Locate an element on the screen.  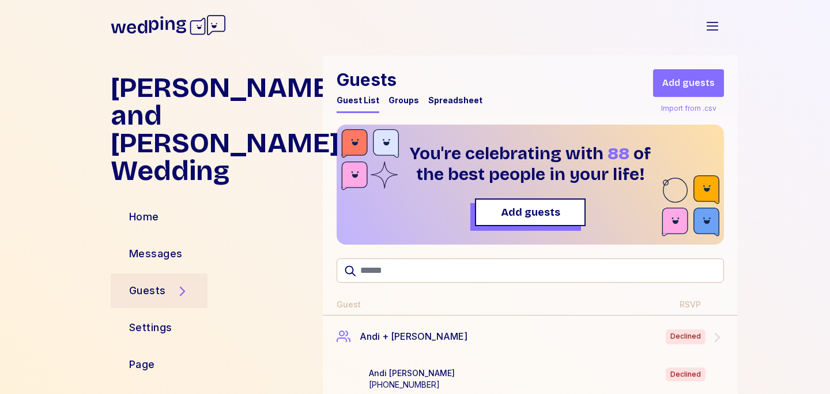
div: Groups is located at coordinates (403, 100).